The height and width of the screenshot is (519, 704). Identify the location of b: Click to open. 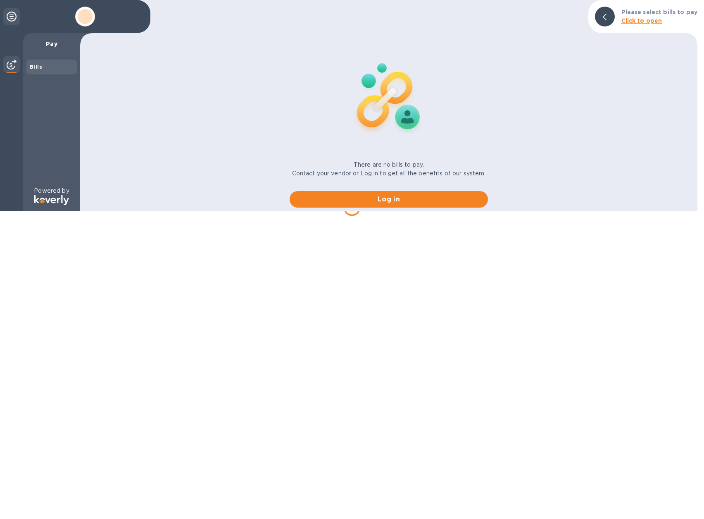
(642, 21).